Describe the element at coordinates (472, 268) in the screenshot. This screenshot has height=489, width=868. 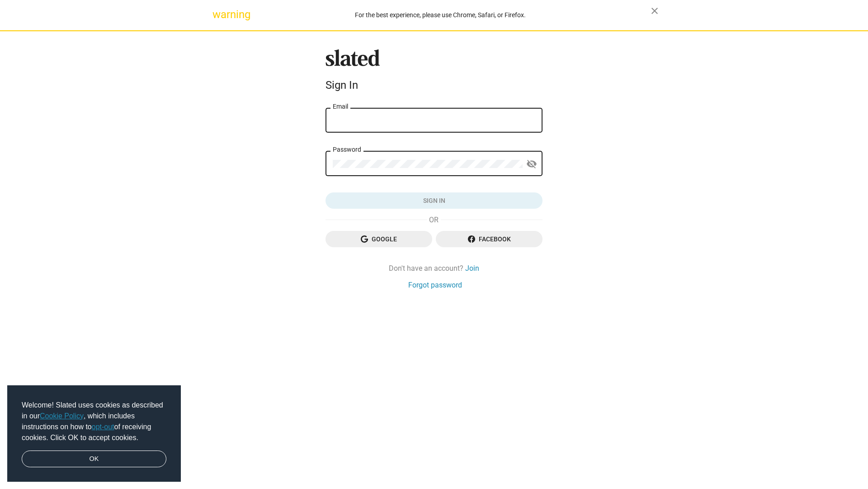
I see `a: Join` at that location.